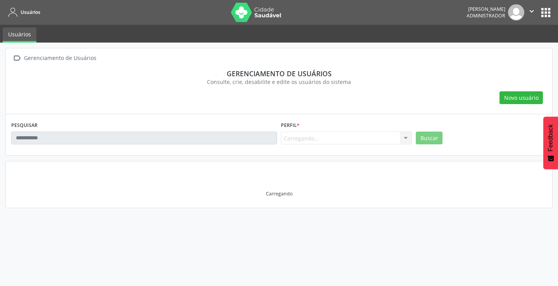 Image resolution: width=558 pixels, height=286 pixels. Describe the element at coordinates (290, 125) in the screenshot. I see `label: Perfil` at that location.